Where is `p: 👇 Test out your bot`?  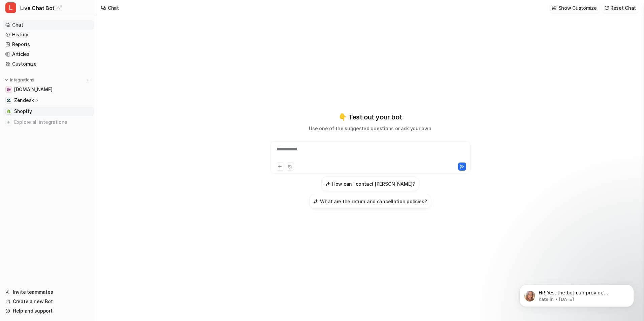
p: 👇 Test out your bot is located at coordinates (370, 117).